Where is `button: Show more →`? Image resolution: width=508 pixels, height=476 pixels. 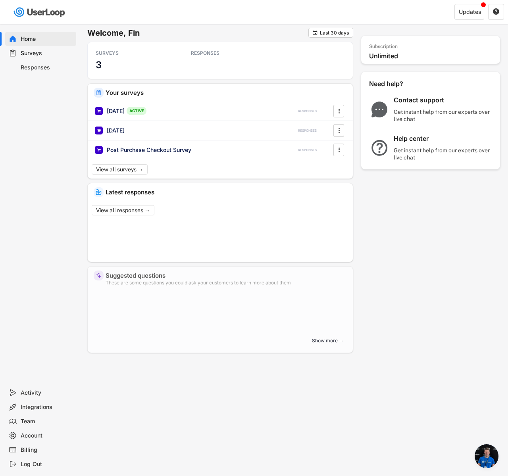
button: Show more → is located at coordinates (328, 341).